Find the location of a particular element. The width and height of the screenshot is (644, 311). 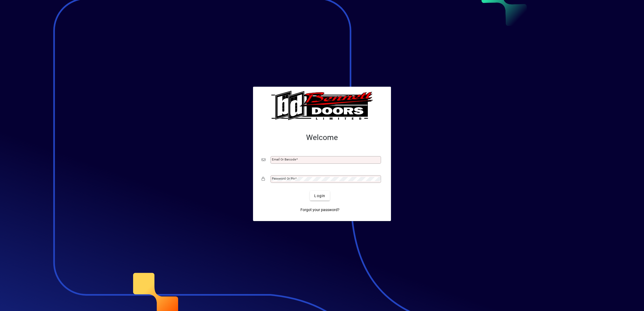

span: Forgot your password? is located at coordinates (320, 210).